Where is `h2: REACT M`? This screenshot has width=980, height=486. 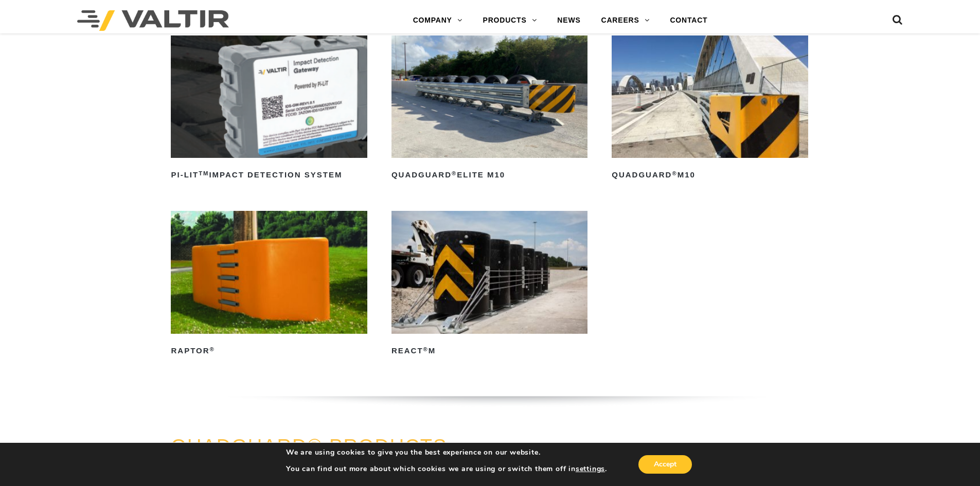
h2: REACT M is located at coordinates (490, 351).